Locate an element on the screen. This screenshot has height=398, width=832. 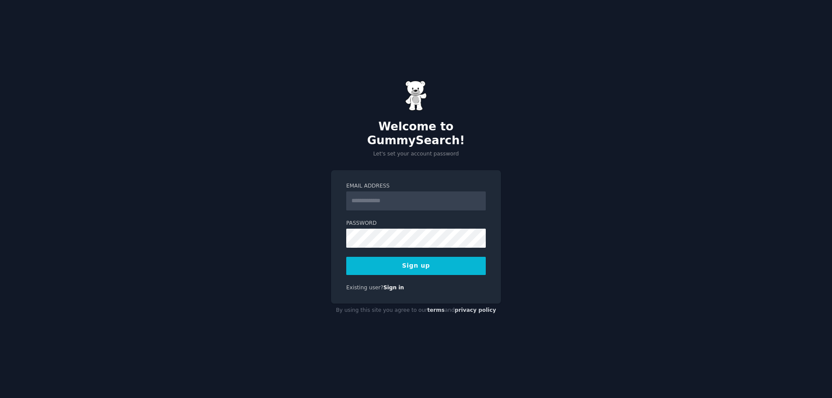
div: By using this site you agree to our and is located at coordinates (416, 311).